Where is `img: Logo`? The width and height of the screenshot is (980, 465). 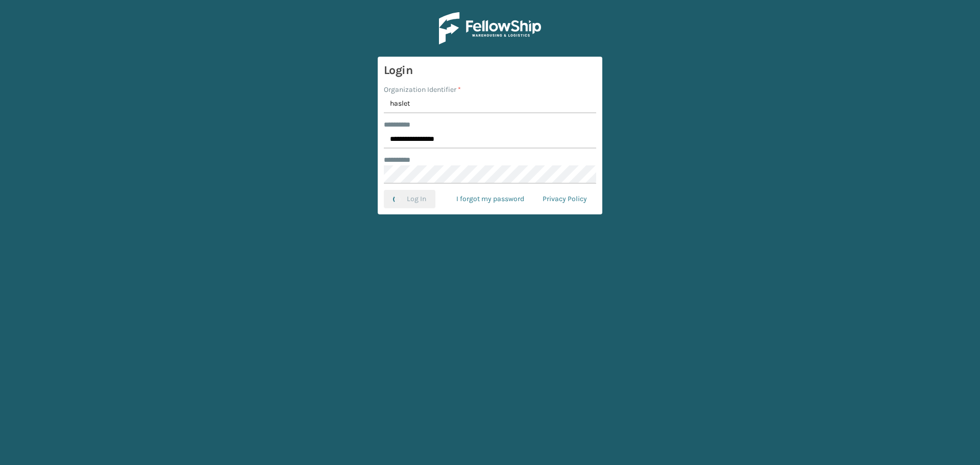
img: Logo is located at coordinates (490, 28).